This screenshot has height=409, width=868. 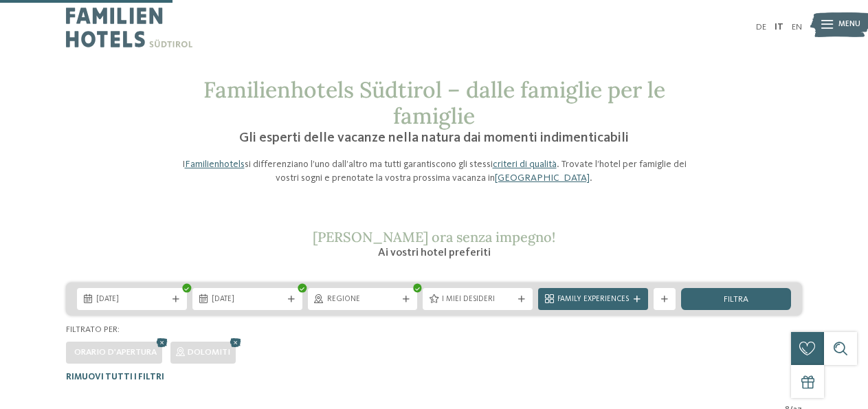 I want to click on span: Ai vostri hotel preferiti, so click(x=435, y=253).